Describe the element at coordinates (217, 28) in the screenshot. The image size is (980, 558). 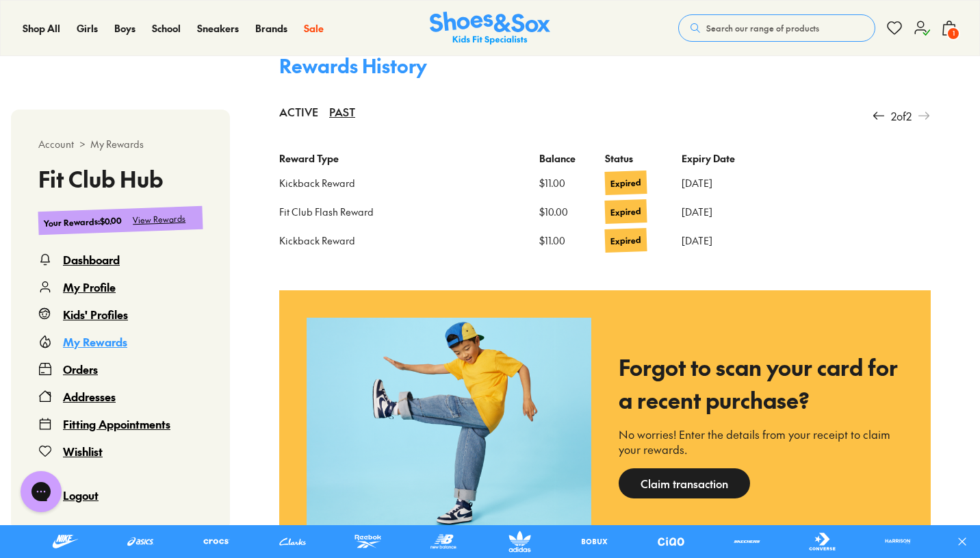
I see `span: Sneakers` at that location.